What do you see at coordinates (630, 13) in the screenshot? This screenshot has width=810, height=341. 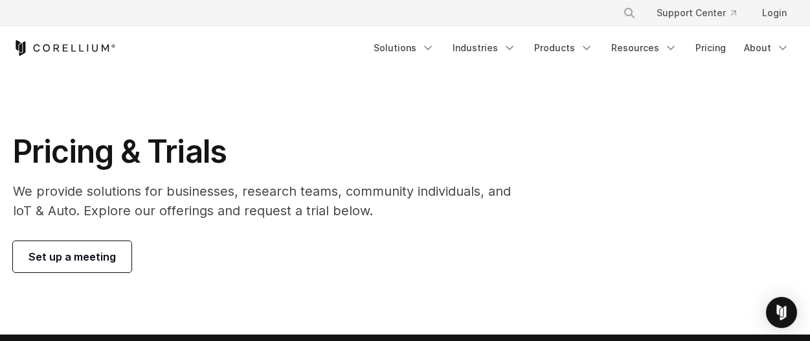 I see `button: Search` at bounding box center [630, 13].